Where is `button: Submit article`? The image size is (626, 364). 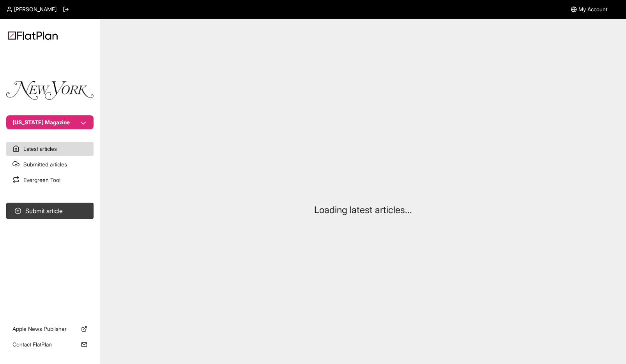
button: Submit article is located at coordinates (50, 211).